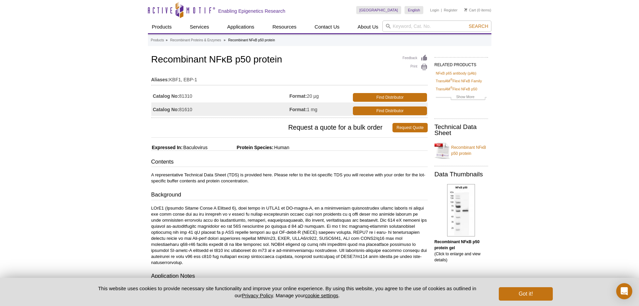 The image size is (639, 306). What do you see at coordinates (624, 291) in the screenshot?
I see `div: Open Intercom Messenger` at bounding box center [624, 291].